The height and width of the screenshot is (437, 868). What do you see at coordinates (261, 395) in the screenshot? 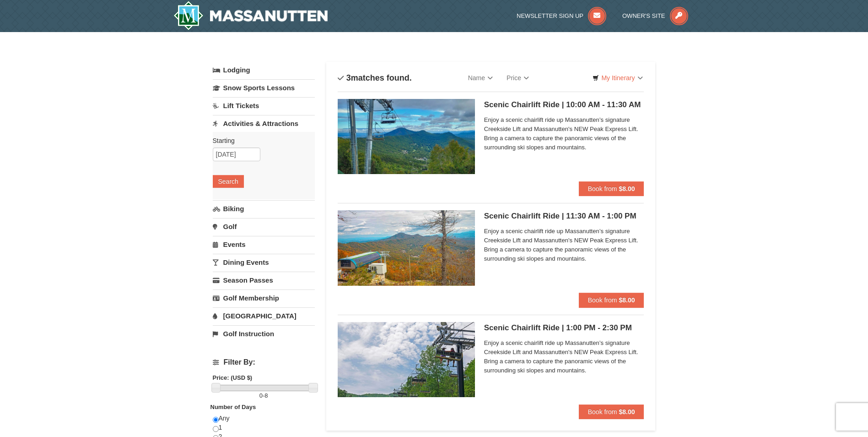
I see `span: 0` at bounding box center [261, 395].